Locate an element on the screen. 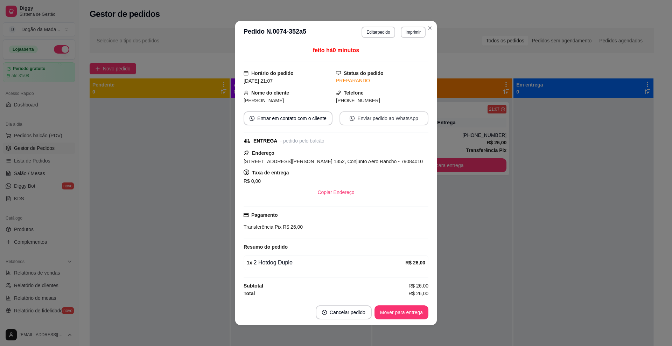  span: Transferência Pix is located at coordinates (262, 227).